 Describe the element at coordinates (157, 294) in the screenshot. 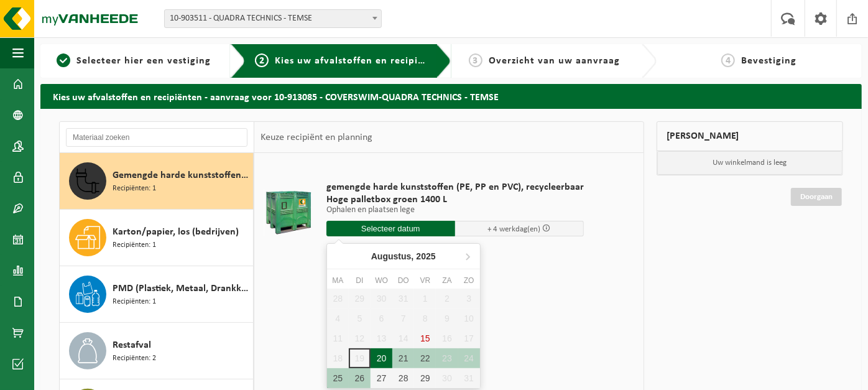

I see `button: PMD (Plastiek, Metaal, Drankkartons) (bedrijven) Recipiënten: 1` at that location.